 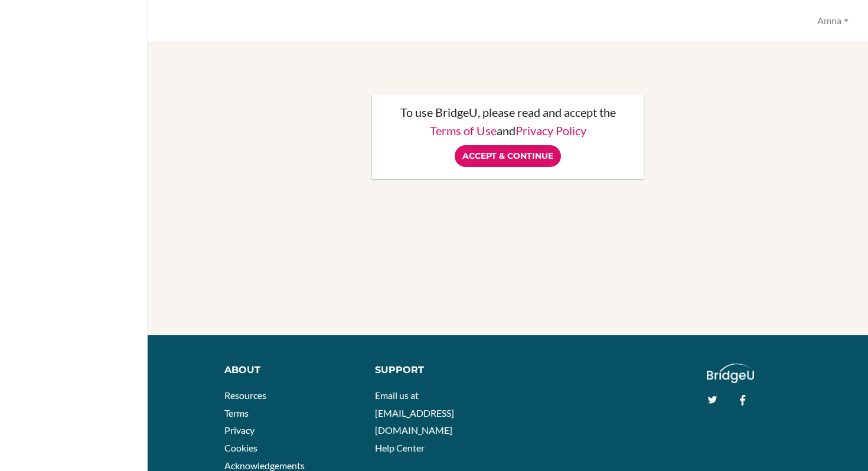 What do you see at coordinates (290, 370) in the screenshot?
I see `div: About` at bounding box center [290, 370].